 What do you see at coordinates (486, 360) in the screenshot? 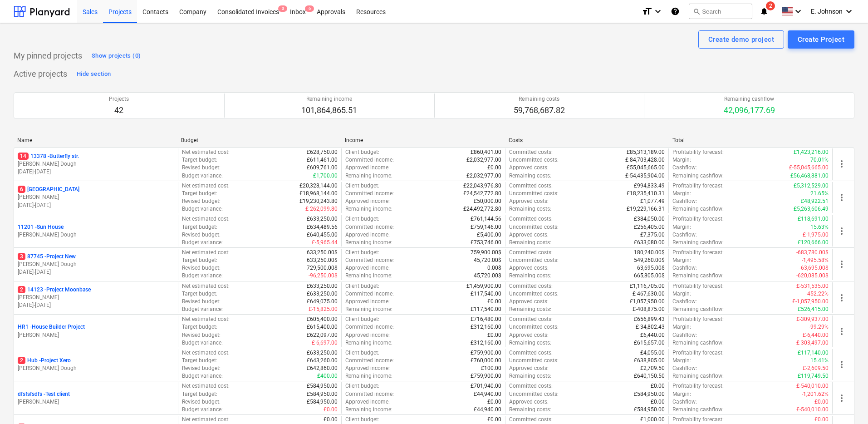
I see `p: £760,000.00` at bounding box center [486, 360].